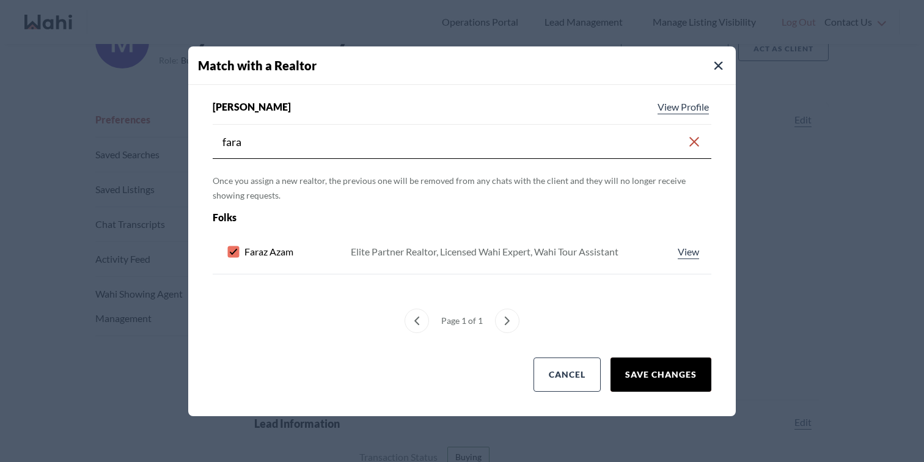  I want to click on button: previous page, so click(417, 321).